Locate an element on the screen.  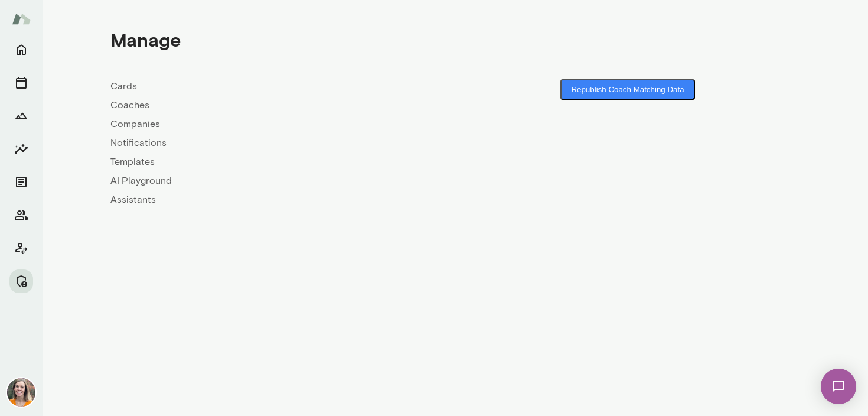
img: Mento is located at coordinates (21, 19).